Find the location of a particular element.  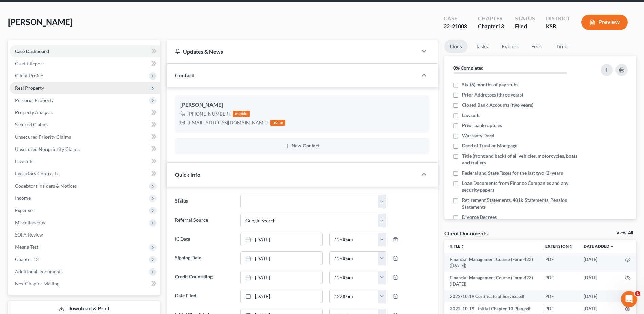

span: Client Profile is located at coordinates (29, 75).